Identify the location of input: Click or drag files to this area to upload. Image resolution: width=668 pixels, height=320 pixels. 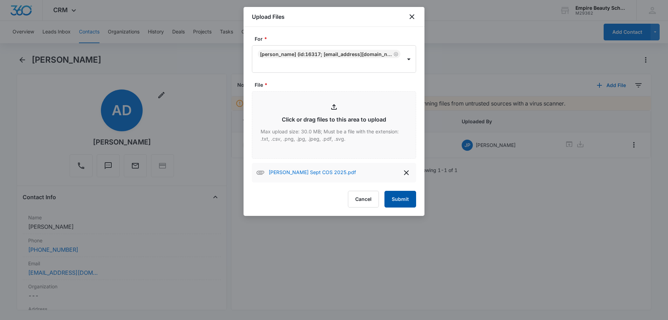
(334, 125).